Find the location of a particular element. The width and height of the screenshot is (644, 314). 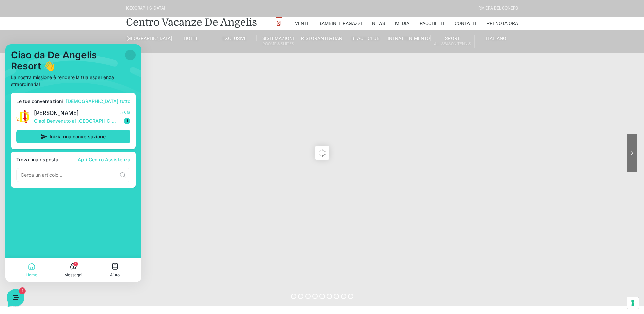

a: Eventi is located at coordinates (300, 24).